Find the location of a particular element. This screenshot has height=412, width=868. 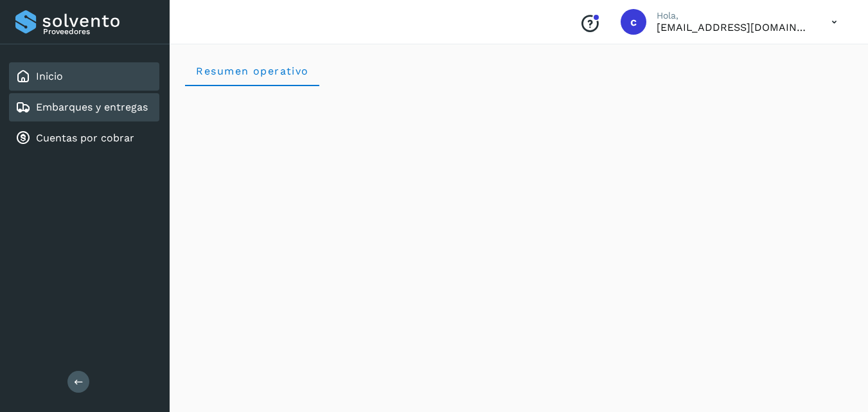

a: Embarques y entregas is located at coordinates (92, 107).